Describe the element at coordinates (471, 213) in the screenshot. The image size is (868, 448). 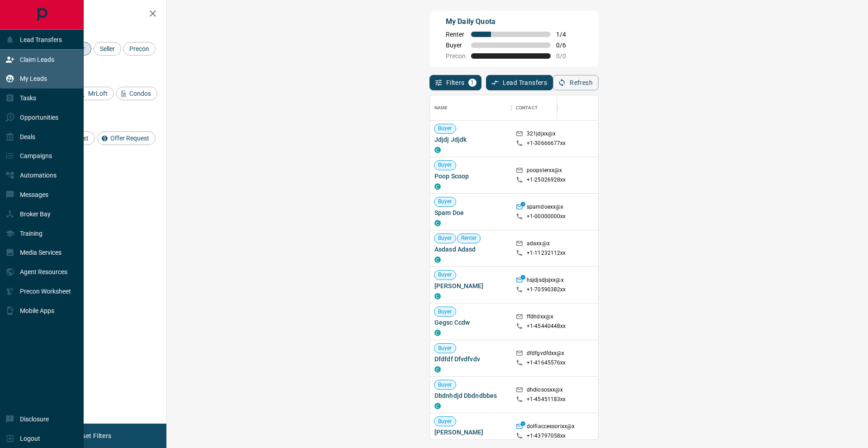
I see `span: Spam Doe` at that location.